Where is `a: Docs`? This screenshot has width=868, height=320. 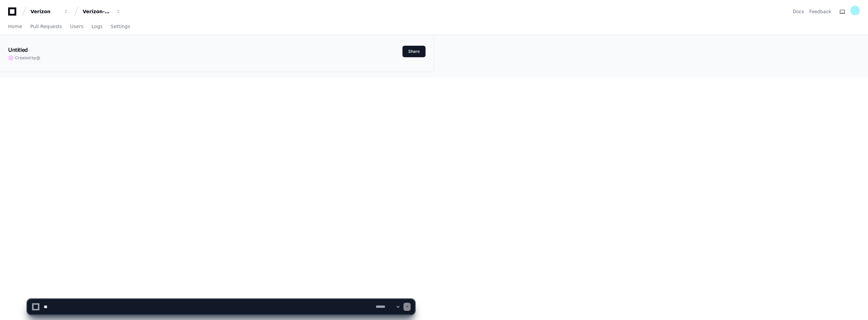 a: Docs is located at coordinates (798, 12).